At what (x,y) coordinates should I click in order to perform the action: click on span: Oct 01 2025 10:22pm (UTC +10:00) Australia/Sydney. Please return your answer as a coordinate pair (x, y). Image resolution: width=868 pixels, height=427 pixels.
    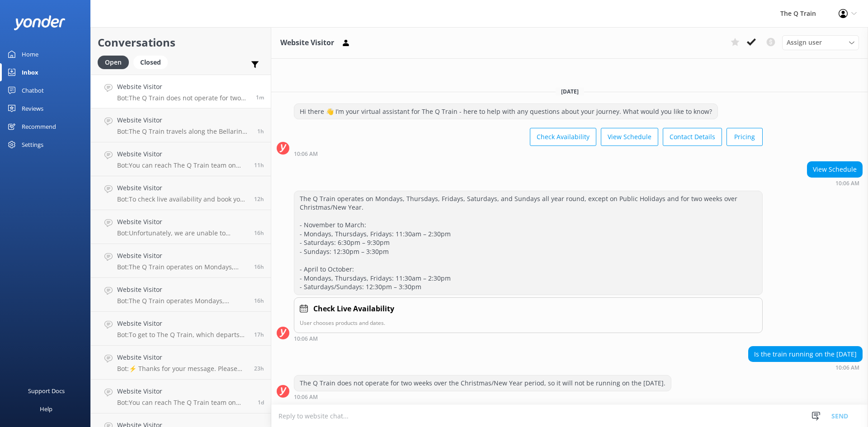
    Looking at the image, I should click on (259, 165).